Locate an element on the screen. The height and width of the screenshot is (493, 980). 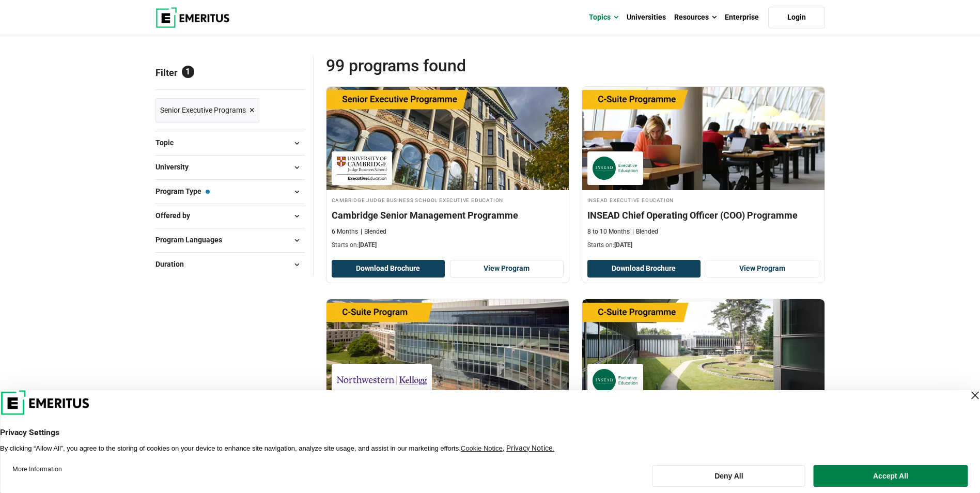
span: Senior Executive Programs is located at coordinates (203, 110).